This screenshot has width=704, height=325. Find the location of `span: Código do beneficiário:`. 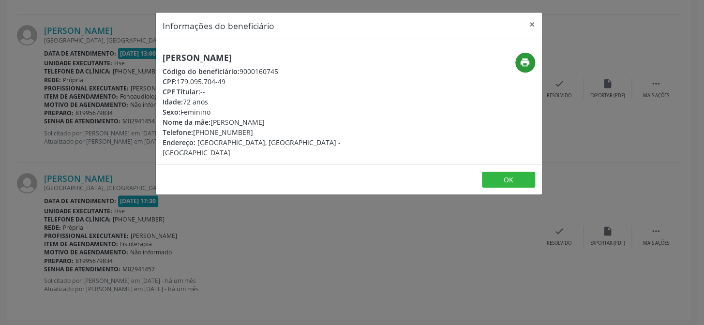

span: Código do beneficiário: is located at coordinates (201, 71).